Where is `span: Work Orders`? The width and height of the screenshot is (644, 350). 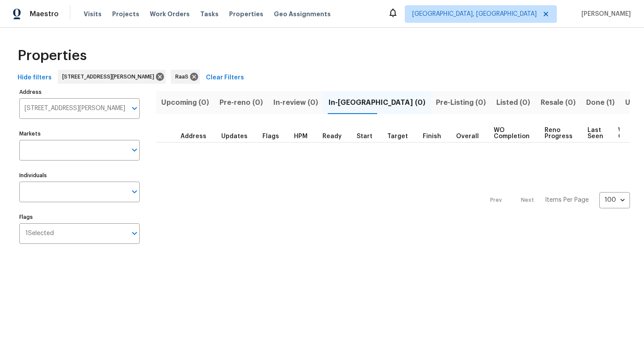
span: Work Orders is located at coordinates (170, 14).